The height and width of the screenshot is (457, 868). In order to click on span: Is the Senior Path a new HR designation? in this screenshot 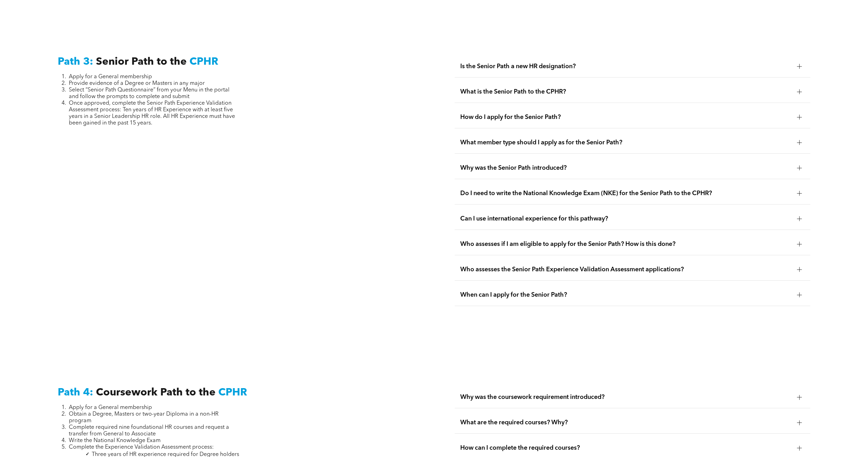, I will do `click(625, 67)`.